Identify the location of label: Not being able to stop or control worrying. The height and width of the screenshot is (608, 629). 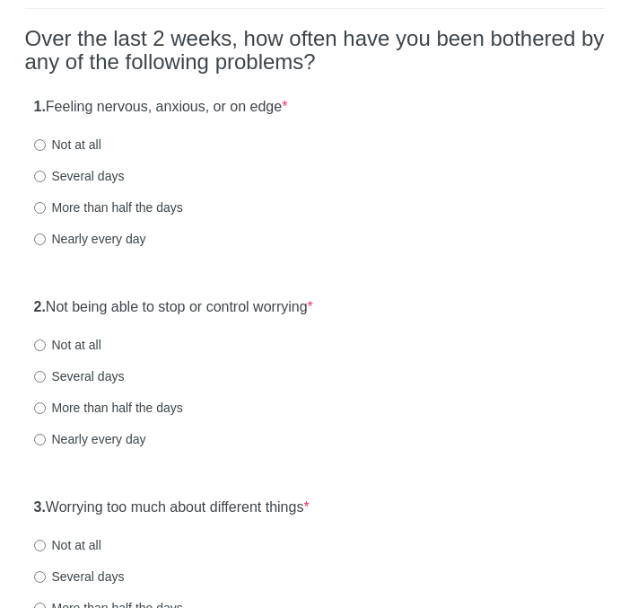
(173, 307).